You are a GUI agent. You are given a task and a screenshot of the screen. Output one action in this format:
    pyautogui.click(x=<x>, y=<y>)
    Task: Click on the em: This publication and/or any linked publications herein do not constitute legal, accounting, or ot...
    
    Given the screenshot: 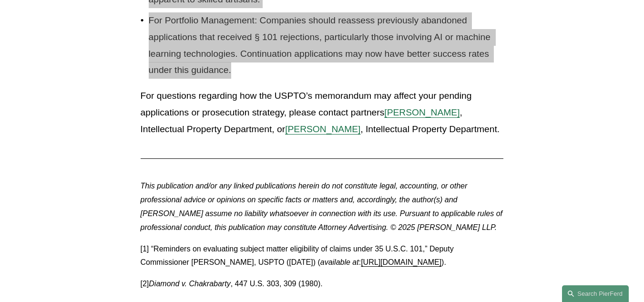 What is the action you would take?
    pyautogui.click(x=323, y=206)
    